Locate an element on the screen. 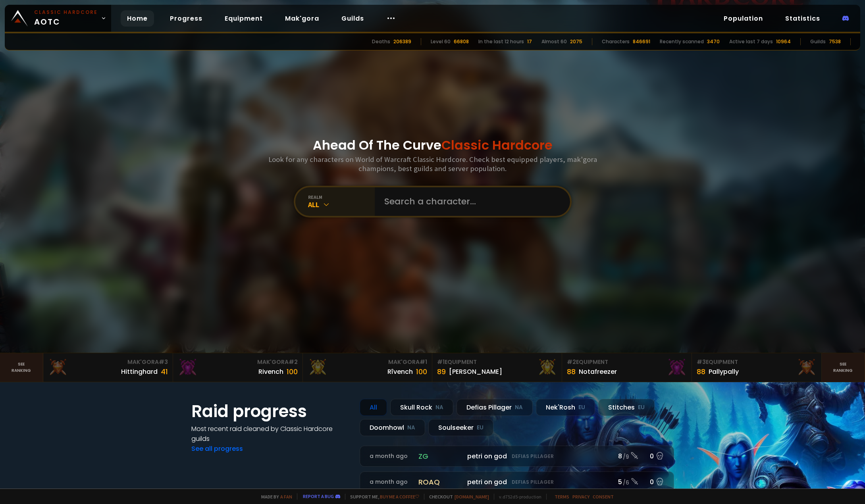 The height and width of the screenshot is (504, 865). a: #2Equipment88Notafreezer is located at coordinates (627, 367).